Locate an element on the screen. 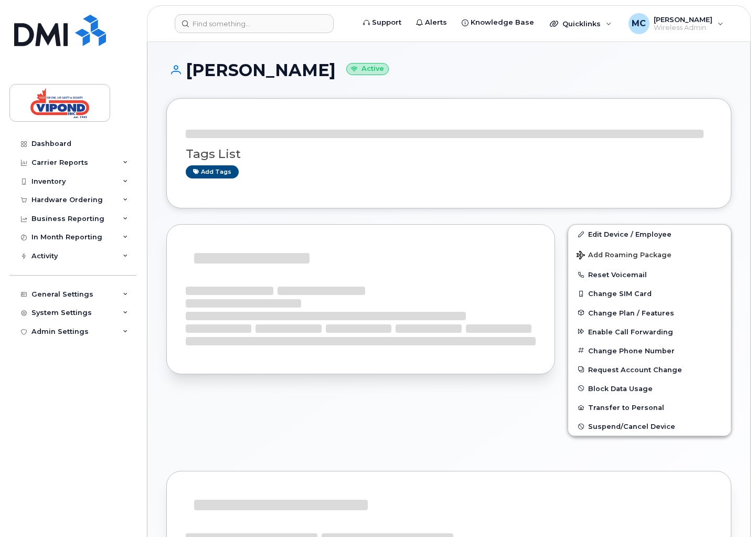 The width and height of the screenshot is (756, 537). span: Add Roaming Package is located at coordinates (624, 256).